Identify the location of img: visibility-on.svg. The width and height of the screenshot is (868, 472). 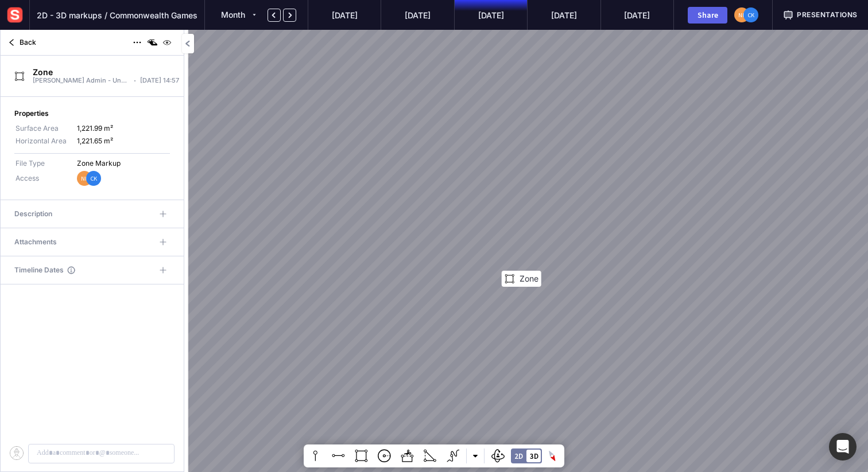
(167, 43).